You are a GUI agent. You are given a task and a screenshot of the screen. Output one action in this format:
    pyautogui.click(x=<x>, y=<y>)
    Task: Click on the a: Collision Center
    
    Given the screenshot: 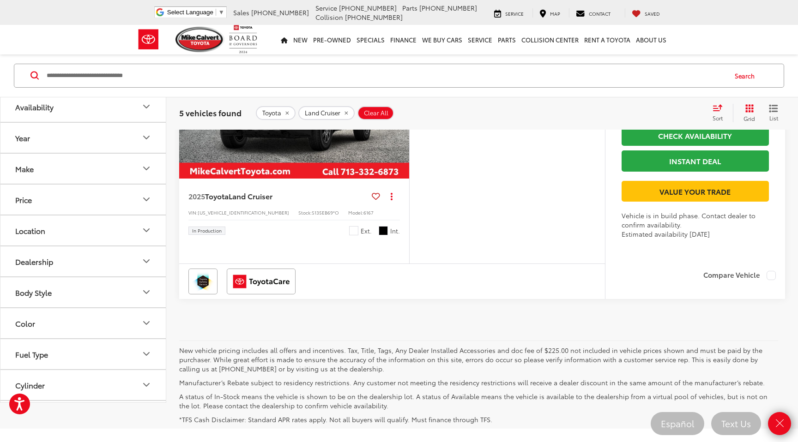 What is the action you would take?
    pyautogui.click(x=550, y=40)
    